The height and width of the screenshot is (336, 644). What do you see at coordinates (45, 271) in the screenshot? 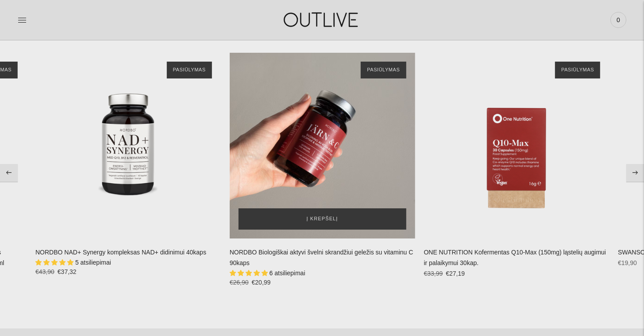
I see `s: €43,90` at bounding box center [45, 271].